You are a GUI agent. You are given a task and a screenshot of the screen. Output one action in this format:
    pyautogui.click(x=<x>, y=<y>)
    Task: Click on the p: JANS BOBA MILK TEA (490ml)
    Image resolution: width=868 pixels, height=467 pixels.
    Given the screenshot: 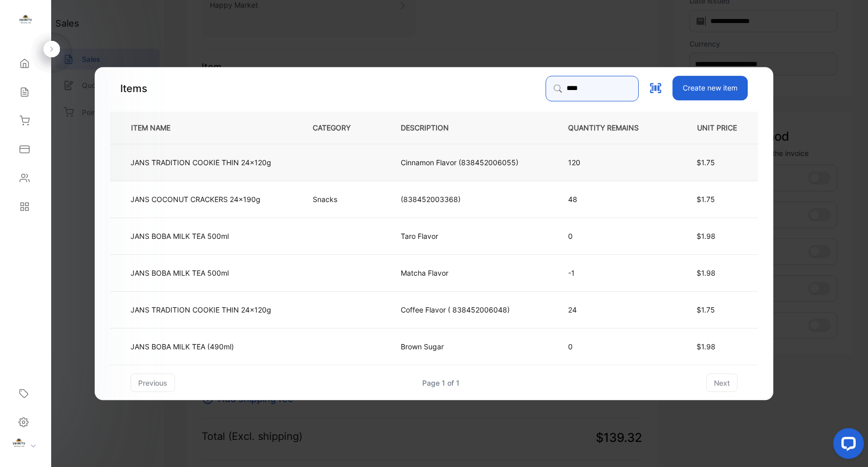 What is the action you would take?
    pyautogui.click(x=182, y=346)
    